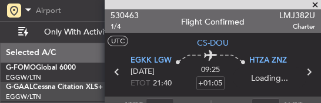 The width and height of the screenshot is (321, 103). Describe the element at coordinates (125, 26) in the screenshot. I see `span: 1/4` at that location.